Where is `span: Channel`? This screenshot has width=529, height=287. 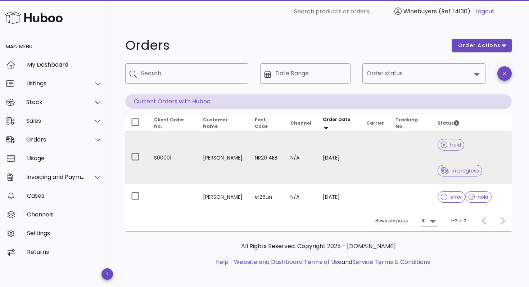 span: Channel is located at coordinates (301, 123).